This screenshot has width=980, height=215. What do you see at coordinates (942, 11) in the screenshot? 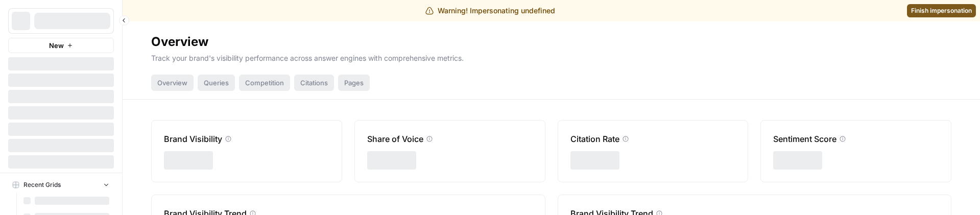
I see `span: Finish impersonation` at bounding box center [942, 11].